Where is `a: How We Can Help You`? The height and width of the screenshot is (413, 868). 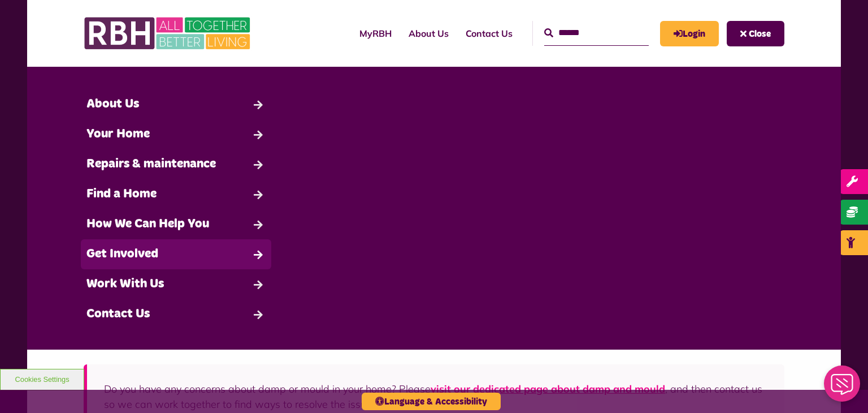
a: How We Can Help You is located at coordinates (176, 224).